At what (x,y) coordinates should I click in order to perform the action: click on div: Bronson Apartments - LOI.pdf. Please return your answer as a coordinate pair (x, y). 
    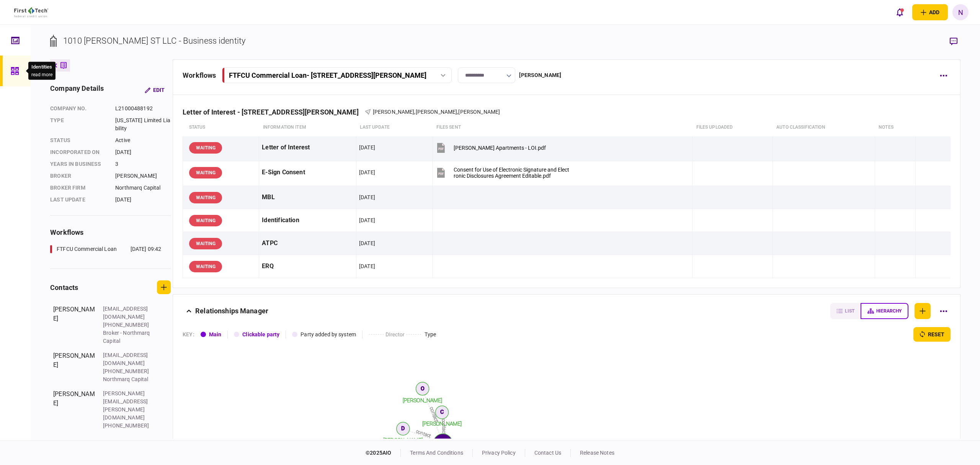
    Looking at the image, I should click on (500, 148).